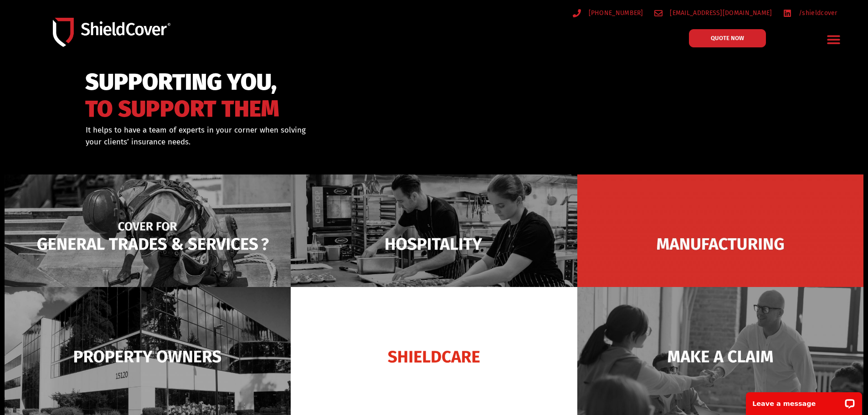 Image resolution: width=868 pixels, height=415 pixels. Describe the element at coordinates (283, 136) in the screenshot. I see `div: It helps to have a team of experts in your corner when solving` at that location.